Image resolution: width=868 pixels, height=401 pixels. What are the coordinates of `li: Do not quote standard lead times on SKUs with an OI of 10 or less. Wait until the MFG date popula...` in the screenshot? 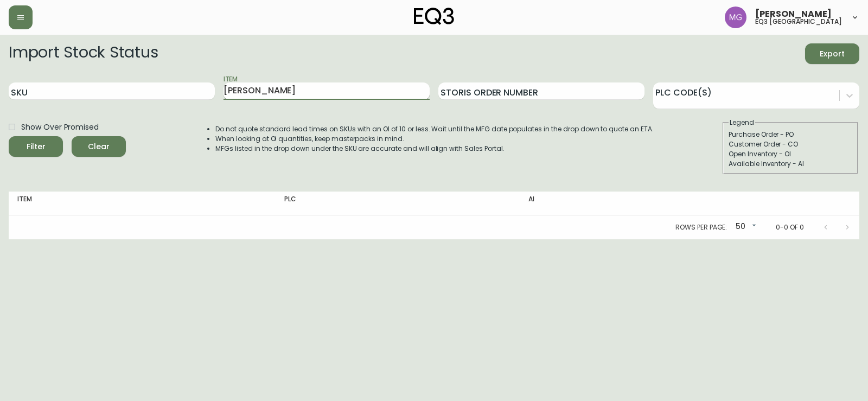 It's located at (434, 129).